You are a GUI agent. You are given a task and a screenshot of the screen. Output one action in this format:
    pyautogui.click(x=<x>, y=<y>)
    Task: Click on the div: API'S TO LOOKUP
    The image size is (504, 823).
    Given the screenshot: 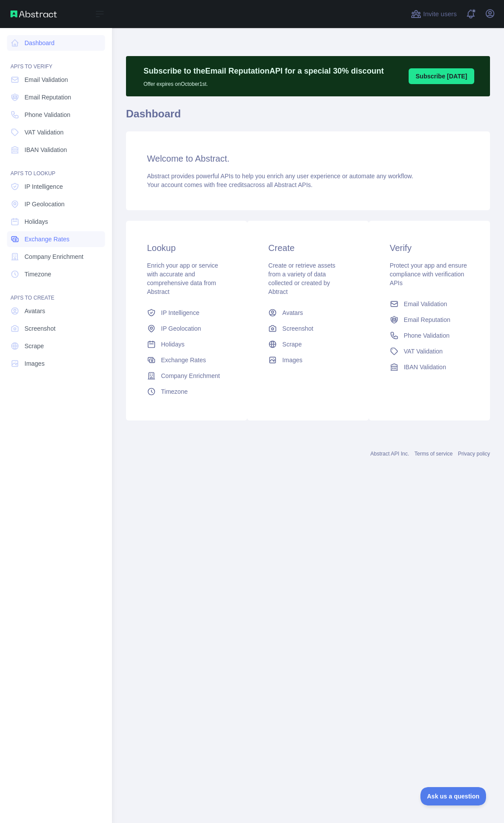 What is the action you would take?
    pyautogui.click(x=56, y=168)
    